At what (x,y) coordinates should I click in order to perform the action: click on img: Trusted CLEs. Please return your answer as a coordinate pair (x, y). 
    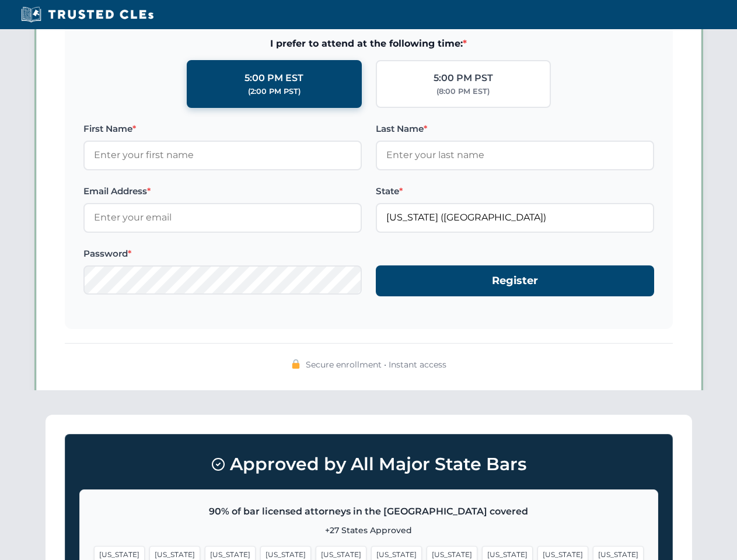
    Looking at the image, I should click on (87, 15).